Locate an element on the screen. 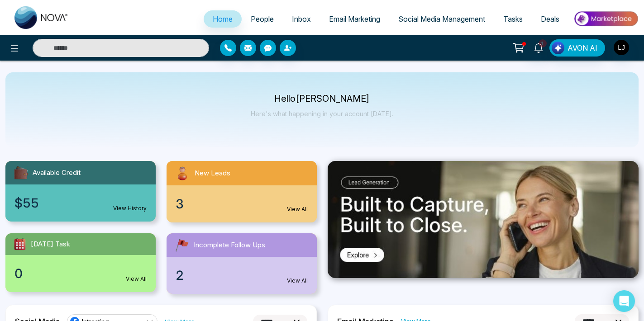 This screenshot has width=644, height=321. span: New Leads is located at coordinates (212, 173).